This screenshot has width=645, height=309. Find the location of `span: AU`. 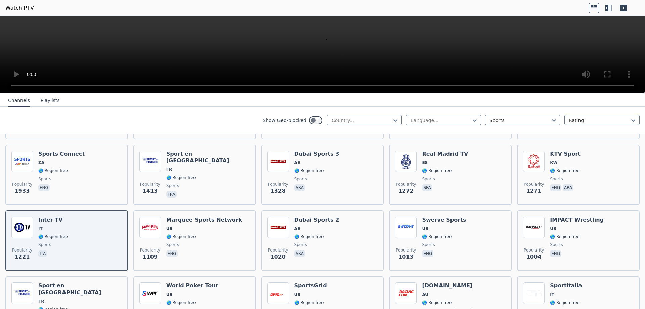

span: AU is located at coordinates (425, 294).